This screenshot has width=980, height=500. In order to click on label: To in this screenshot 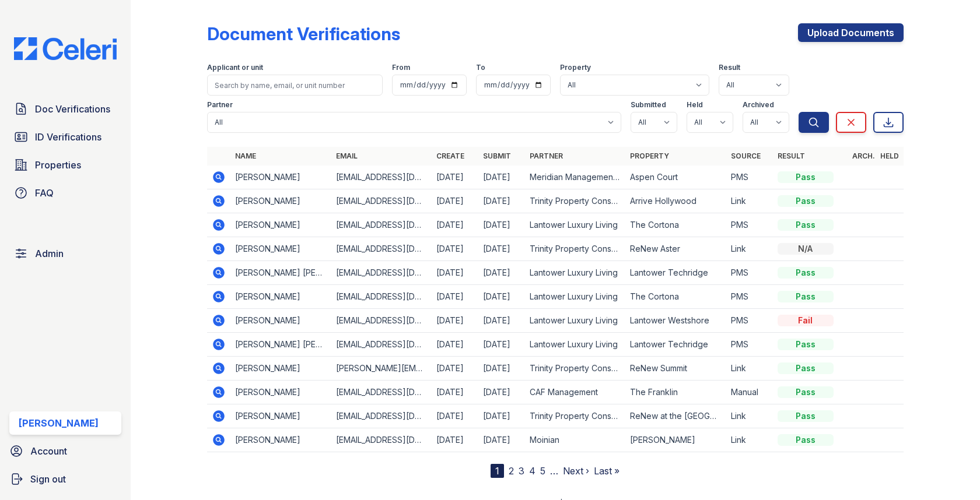, I will do `click(481, 68)`.